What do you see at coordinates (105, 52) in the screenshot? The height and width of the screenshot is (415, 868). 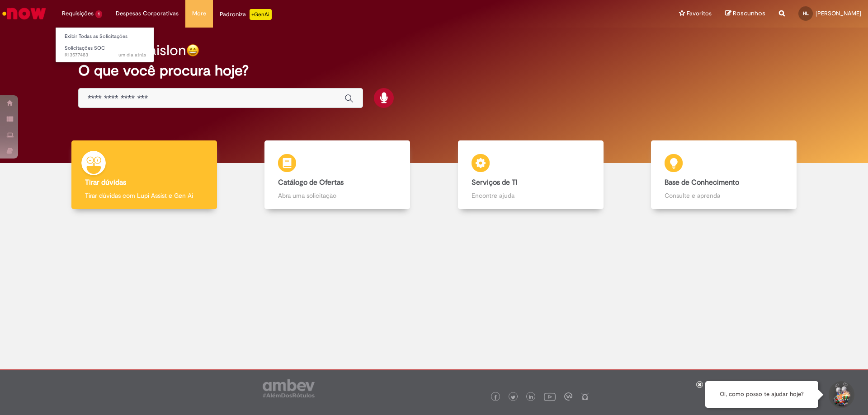 I see `a: Aberto R13577483 : Solicitações SOC` at bounding box center [105, 52].